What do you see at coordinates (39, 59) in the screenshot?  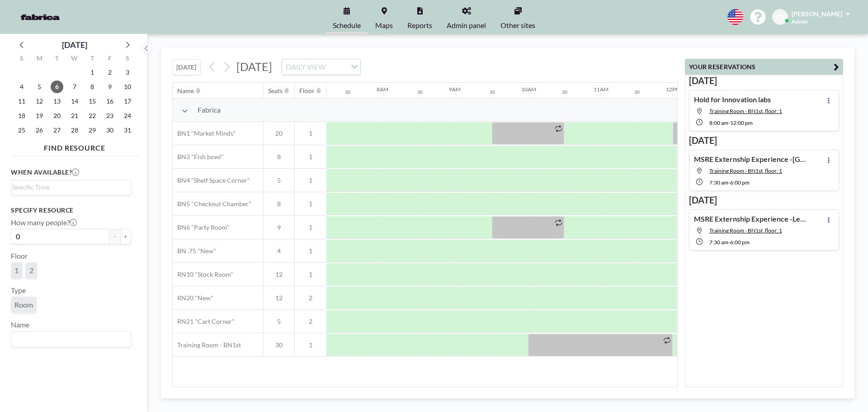 I see `div: M` at bounding box center [39, 59].